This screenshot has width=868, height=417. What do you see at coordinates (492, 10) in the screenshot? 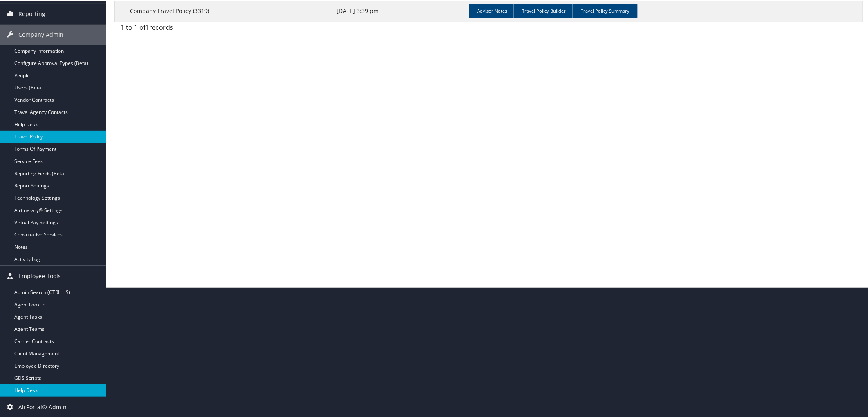
I see `a: Advisor Notes` at bounding box center [492, 10].